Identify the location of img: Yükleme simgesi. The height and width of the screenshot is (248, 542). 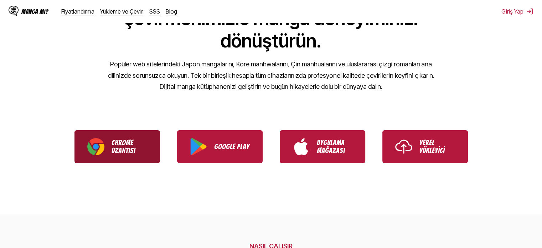
(404, 146).